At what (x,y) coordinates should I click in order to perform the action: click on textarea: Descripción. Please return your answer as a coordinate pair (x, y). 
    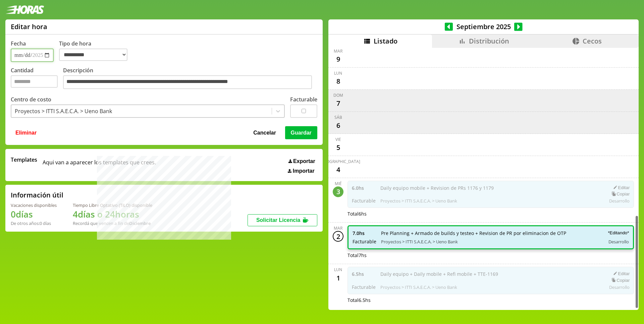
    Looking at the image, I should click on (188, 82).